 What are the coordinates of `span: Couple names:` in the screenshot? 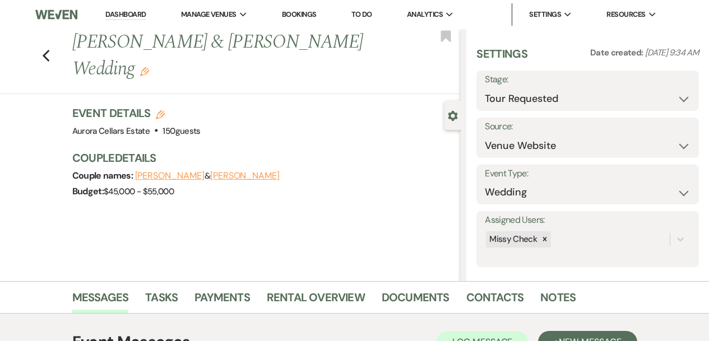 It's located at (104, 175).